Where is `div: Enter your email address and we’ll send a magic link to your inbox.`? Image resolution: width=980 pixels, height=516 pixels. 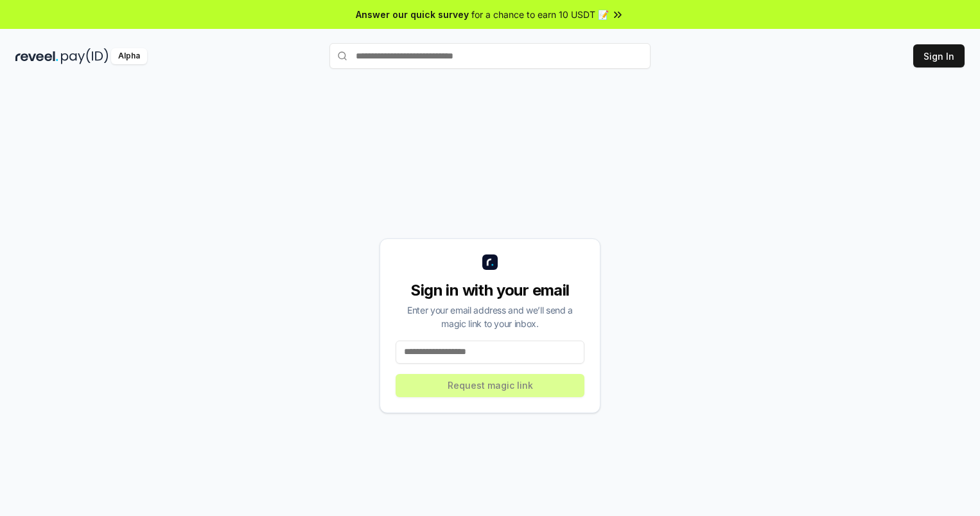 div: Enter your email address and we’ll send a magic link to your inbox. is located at coordinates (490, 317).